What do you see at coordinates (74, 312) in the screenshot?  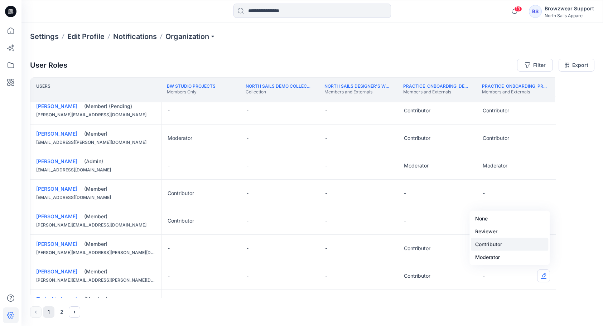 I see `button: Next` at bounding box center [74, 312].